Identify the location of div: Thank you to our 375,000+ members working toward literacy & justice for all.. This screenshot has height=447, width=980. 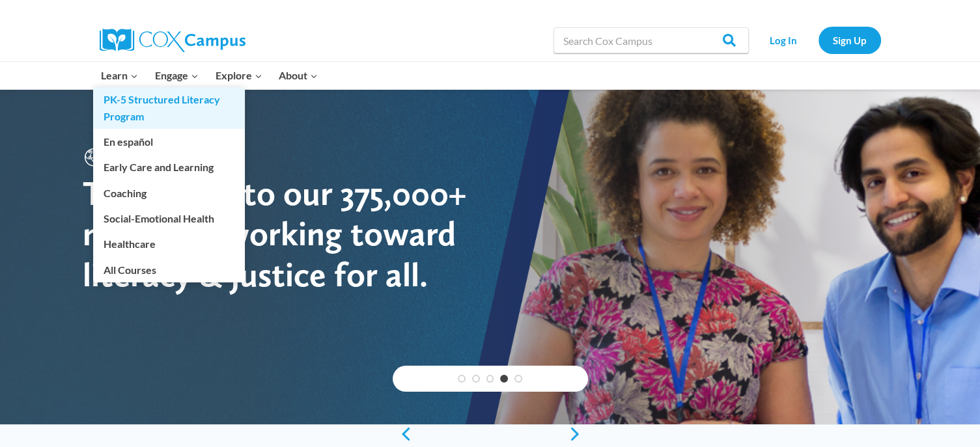
(286, 234).